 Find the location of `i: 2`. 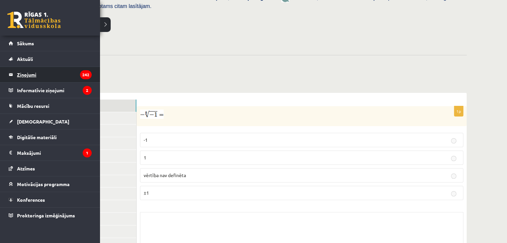

i: 2 is located at coordinates (87, 90).